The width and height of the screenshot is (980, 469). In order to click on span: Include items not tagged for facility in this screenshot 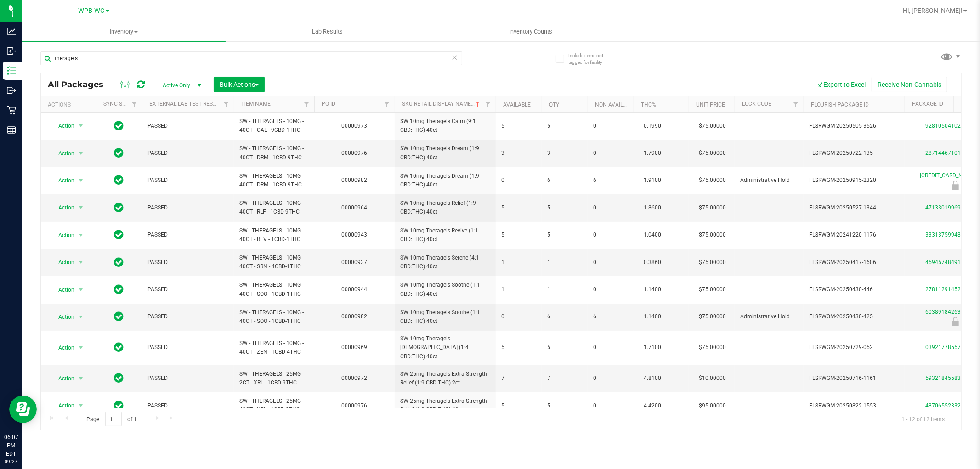, I will do `click(591, 59)`.